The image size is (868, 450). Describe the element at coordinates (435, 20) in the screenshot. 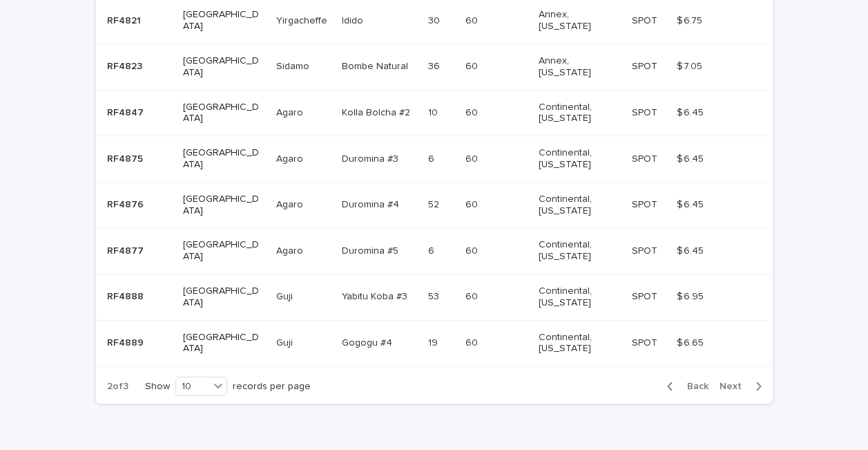

I see `p: 30` at that location.